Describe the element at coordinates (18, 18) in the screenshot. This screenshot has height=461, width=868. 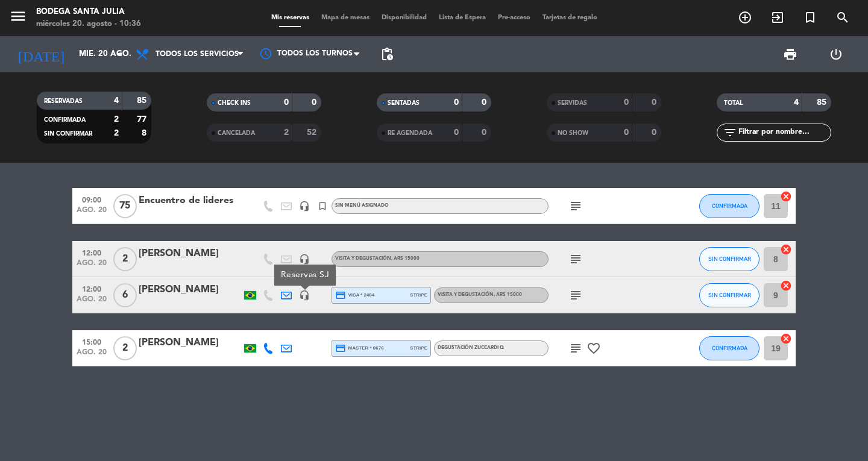
I see `button: menu` at that location.